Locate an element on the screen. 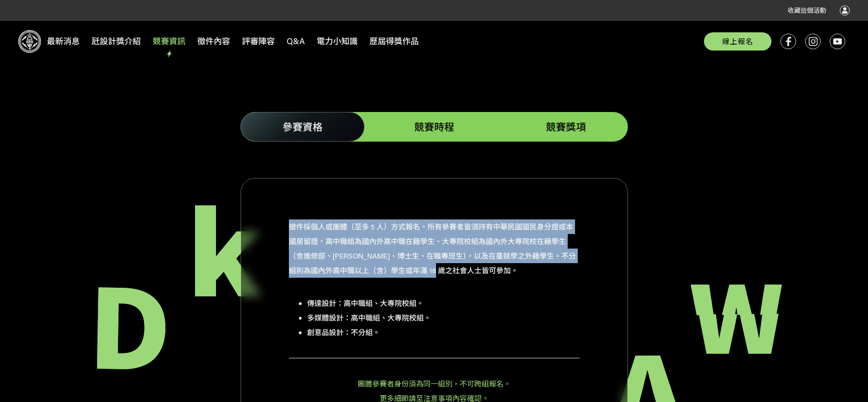  span: 線上報名 is located at coordinates (738, 41).